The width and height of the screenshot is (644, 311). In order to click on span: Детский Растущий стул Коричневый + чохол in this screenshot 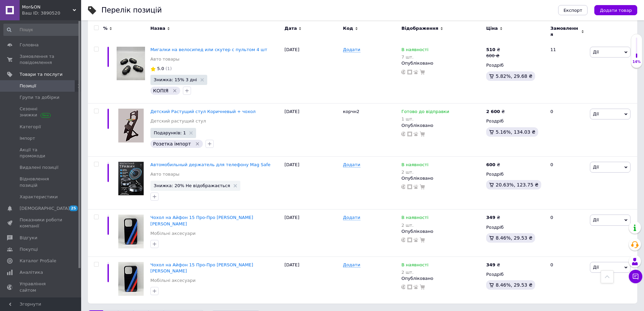, I will do `click(203, 112)`.